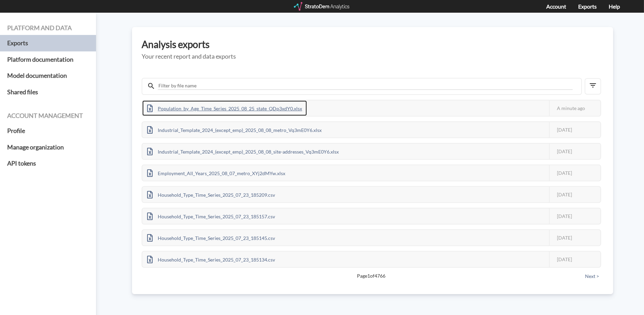 The image size is (644, 315). I want to click on a: Profile, so click(48, 131).